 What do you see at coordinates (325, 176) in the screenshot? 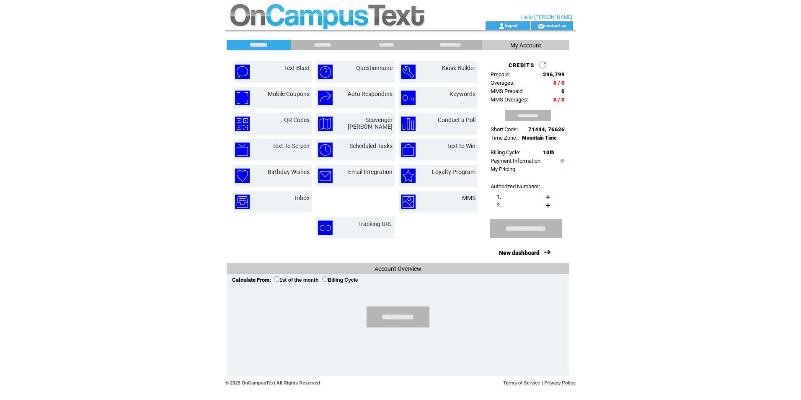
I see `img: email-integration.png` at bounding box center [325, 176].